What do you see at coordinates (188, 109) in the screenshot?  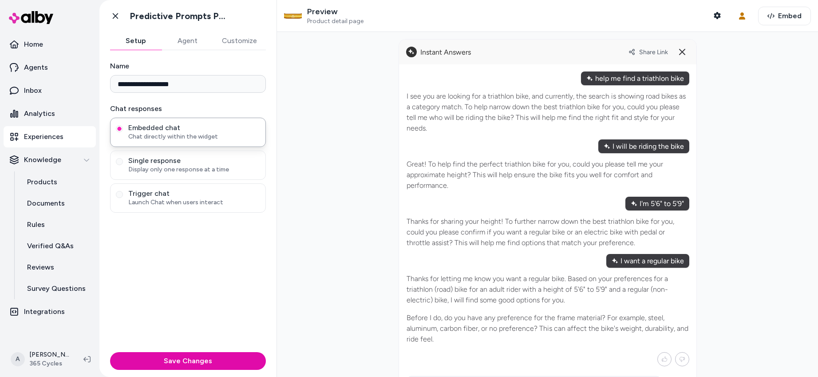 I see `label: Chat responses` at bounding box center [188, 109].